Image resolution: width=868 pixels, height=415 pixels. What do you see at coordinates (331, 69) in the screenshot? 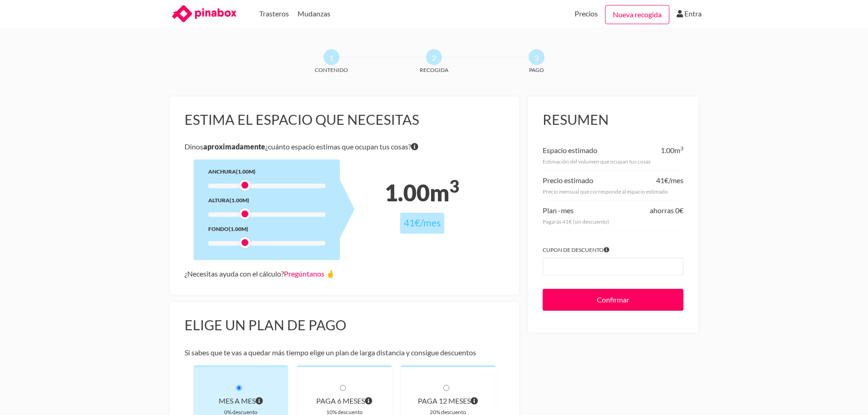
I see `span: Contenido` at bounding box center [331, 69].